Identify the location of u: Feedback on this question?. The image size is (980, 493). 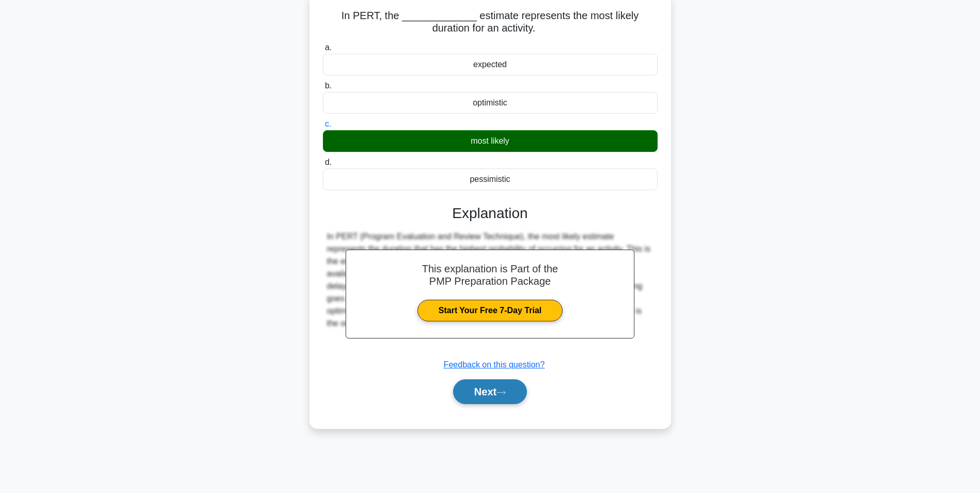
(495, 364).